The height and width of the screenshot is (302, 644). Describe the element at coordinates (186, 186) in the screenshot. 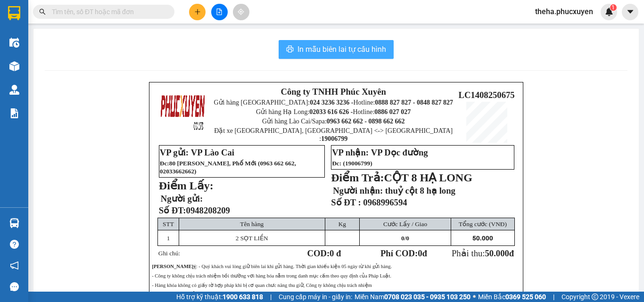

I see `strong: Điểm Lấy:` at that location.